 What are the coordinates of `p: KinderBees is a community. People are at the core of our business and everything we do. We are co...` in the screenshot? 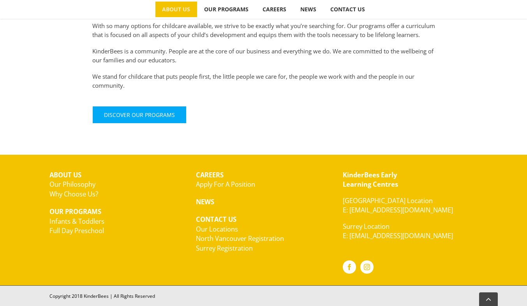 It's located at (264, 55).